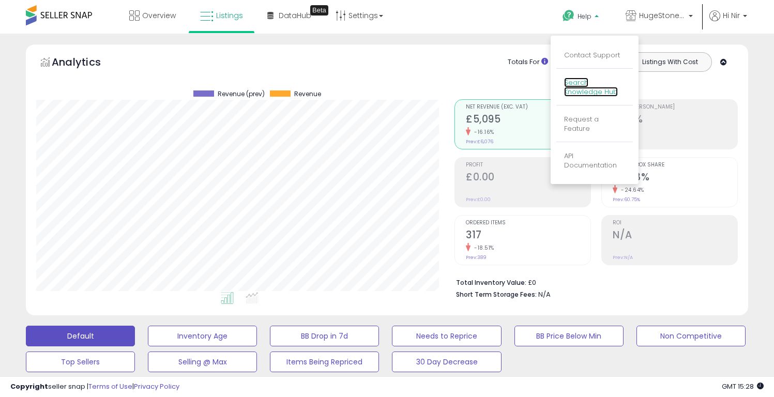  What do you see at coordinates (728, 22) in the screenshot?
I see `a: Hi Nir` at bounding box center [728, 22].